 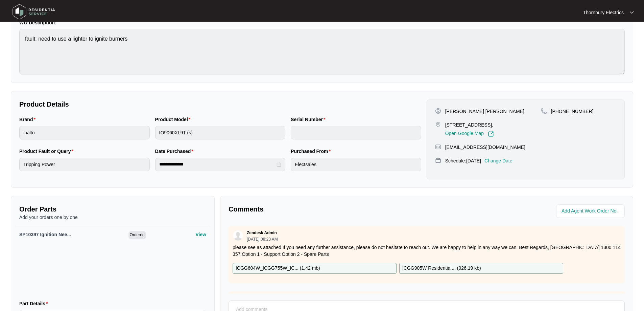 What do you see at coordinates (325, 209) in the screenshot?
I see `p: Comments` at bounding box center [325, 209].